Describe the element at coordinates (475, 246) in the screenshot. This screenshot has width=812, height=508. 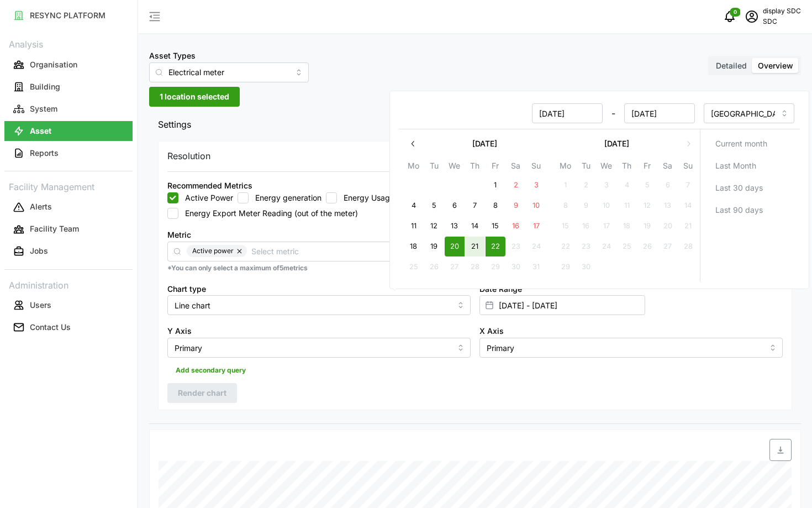
I see `button: 21 August 2025` at that location.